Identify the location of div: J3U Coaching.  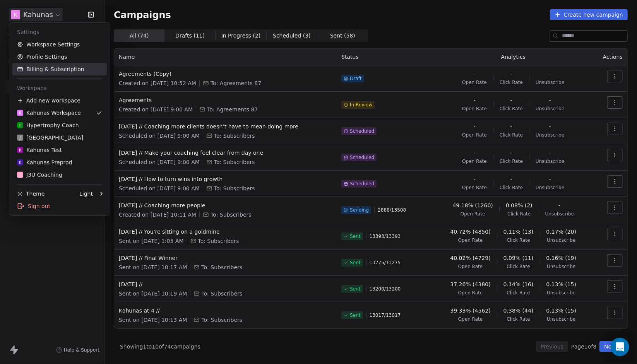
(39, 175).